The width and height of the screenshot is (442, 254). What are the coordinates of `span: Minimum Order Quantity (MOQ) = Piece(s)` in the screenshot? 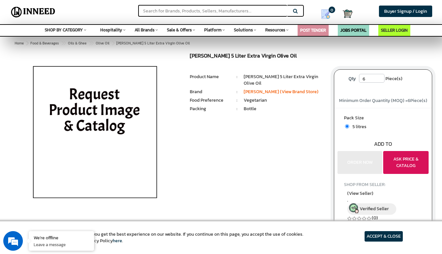 It's located at (384, 100).